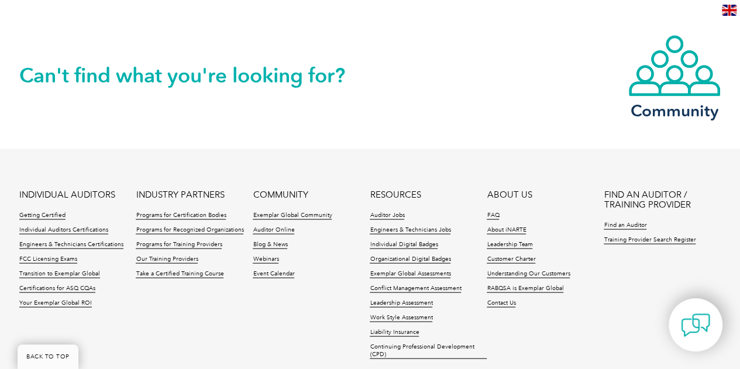 Image resolution: width=740 pixels, height=369 pixels. What do you see at coordinates (501, 303) in the screenshot?
I see `a: Contact Us` at bounding box center [501, 303].